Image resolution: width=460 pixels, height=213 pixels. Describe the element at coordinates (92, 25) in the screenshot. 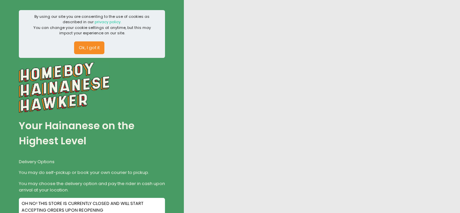

I see `div: By using our site you are consenting to the use of cookies as described in our You can change you...` at that location.